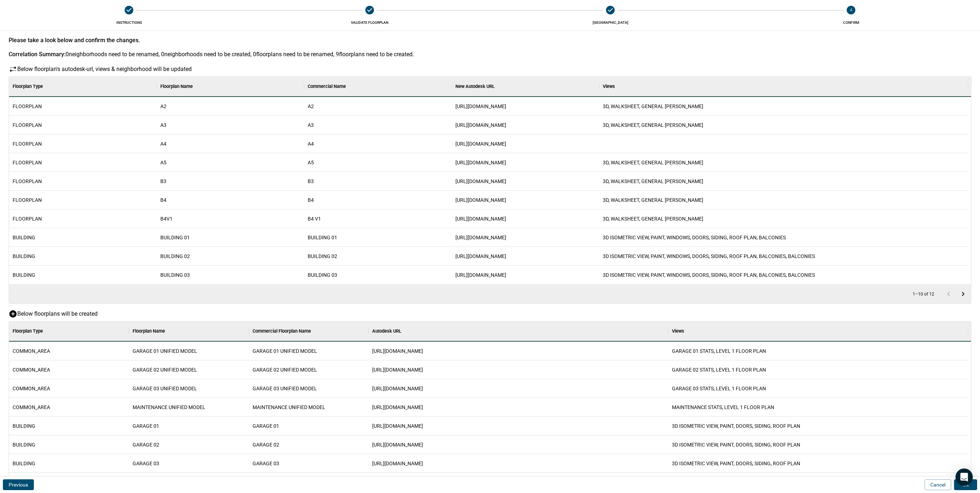 The width and height of the screenshot is (980, 493). I want to click on span: GARAGE 03, so click(266, 463).